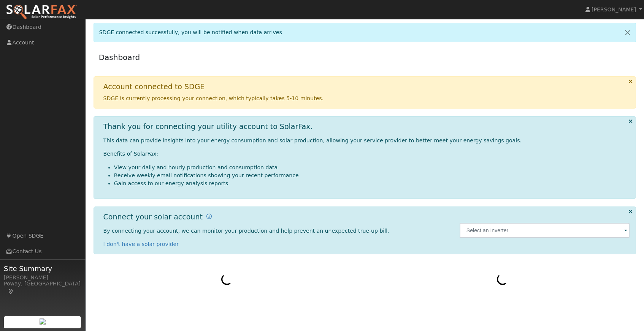 This screenshot has width=644, height=331. Describe the element at coordinates (42, 12) in the screenshot. I see `img: SolarFax` at that location.